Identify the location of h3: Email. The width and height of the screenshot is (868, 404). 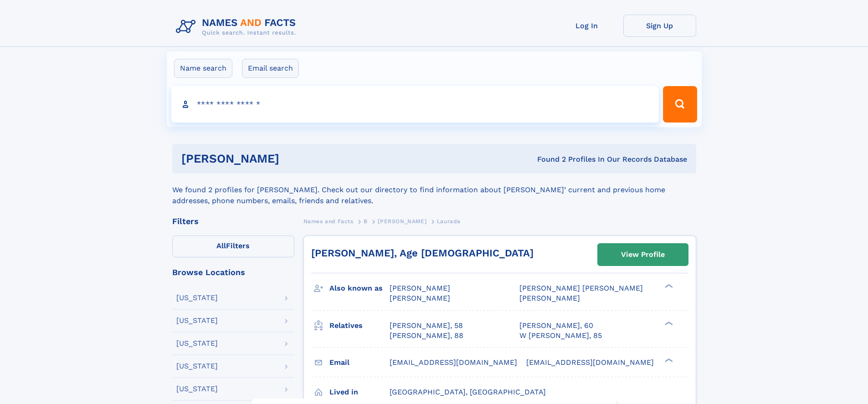
(359, 363).